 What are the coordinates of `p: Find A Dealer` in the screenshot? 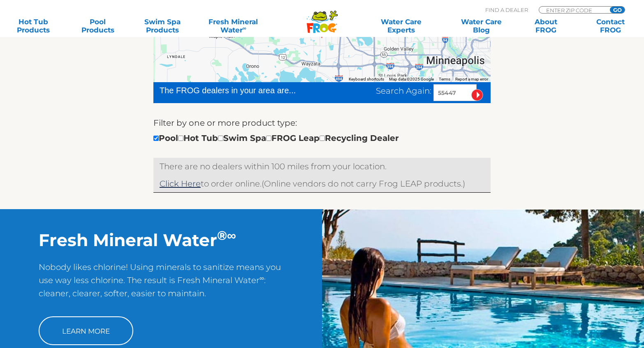 It's located at (507, 10).